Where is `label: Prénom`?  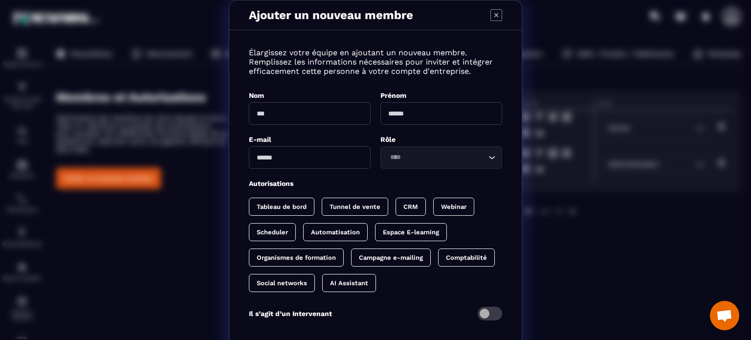
label: Prénom is located at coordinates (393, 95).